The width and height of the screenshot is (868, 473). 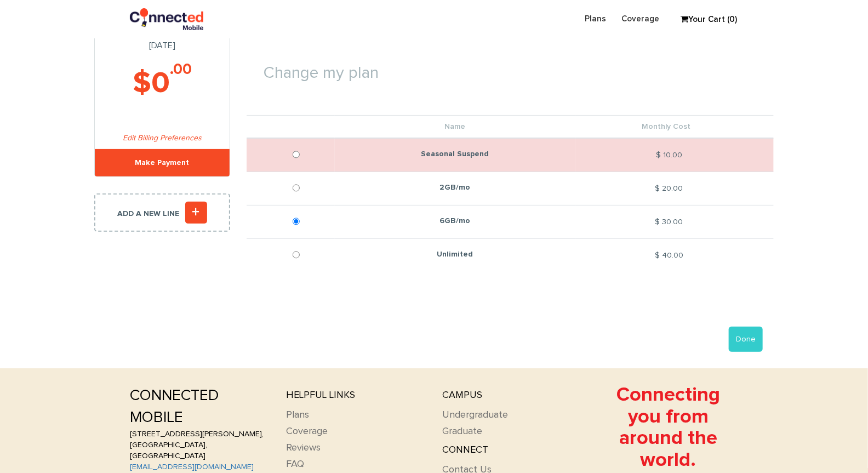 I want to click on th: Monthly Cost, so click(x=674, y=127).